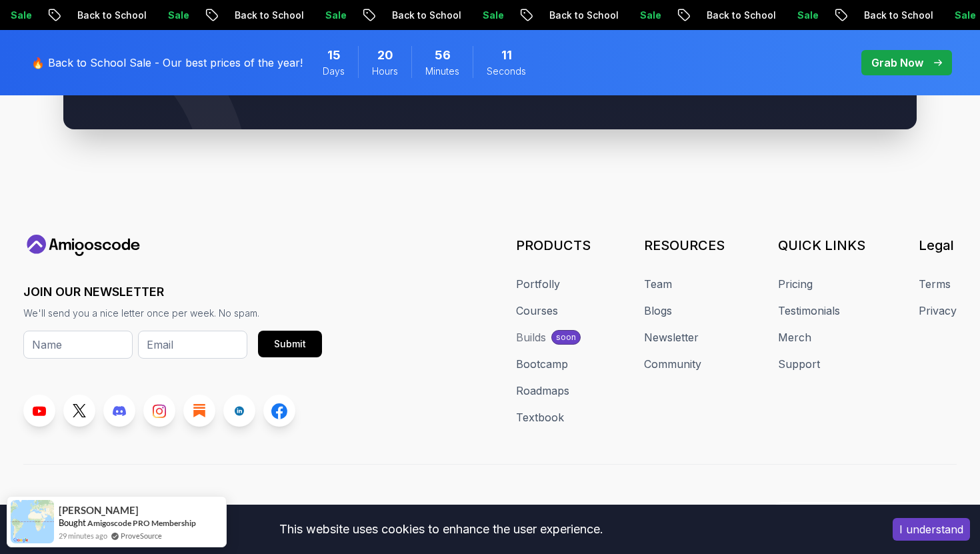 The width and height of the screenshot is (980, 554). Describe the element at coordinates (160, 411) in the screenshot. I see `a: Instagram link` at that location.